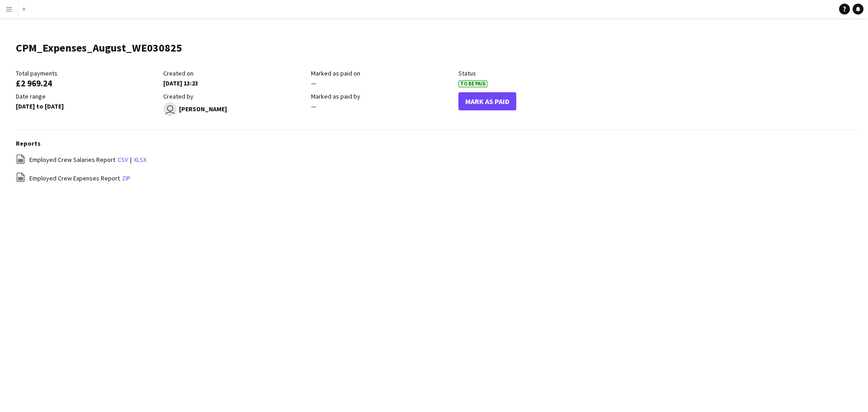  I want to click on div: Total payments, so click(88, 73).